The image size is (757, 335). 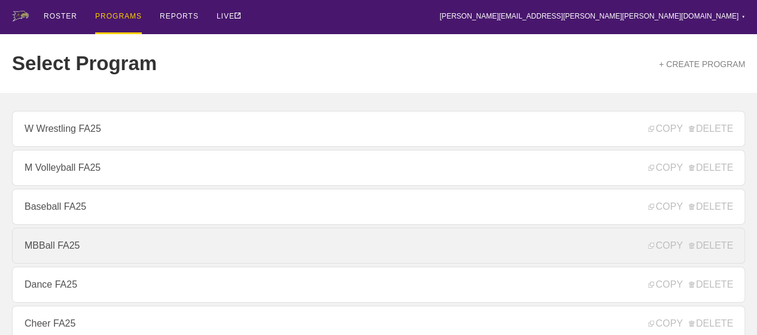 I want to click on a: + CREATE PROGRAM, so click(x=702, y=64).